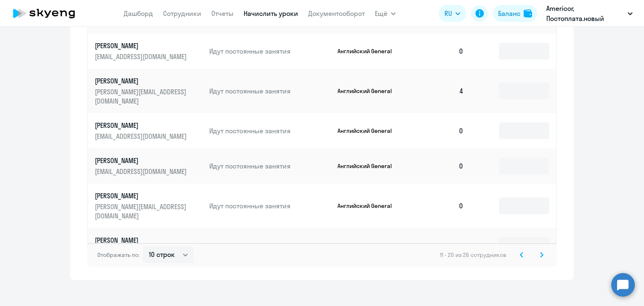 This screenshot has width=644, height=306. Describe the element at coordinates (222, 14) in the screenshot. I see `a: Отчеты` at that location.